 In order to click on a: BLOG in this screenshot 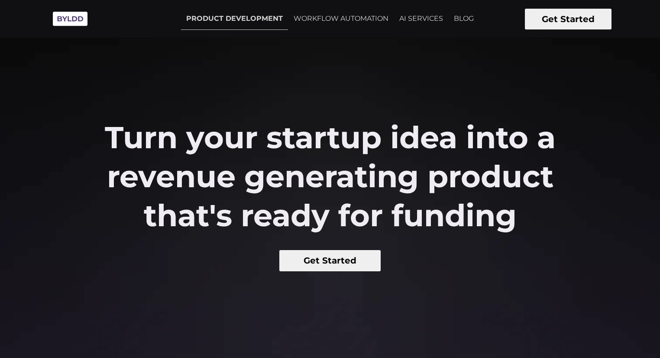, I will do `click(464, 19)`.